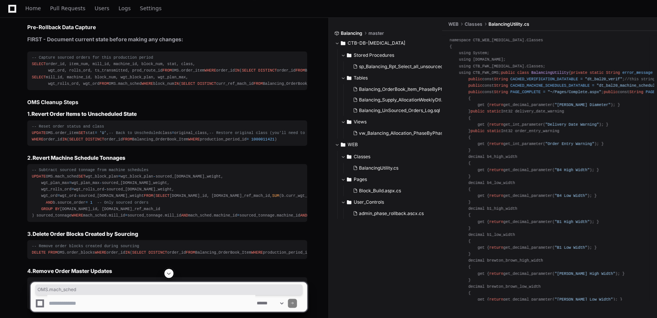 The image size is (657, 318). I want to click on span: Pages, so click(360, 180).